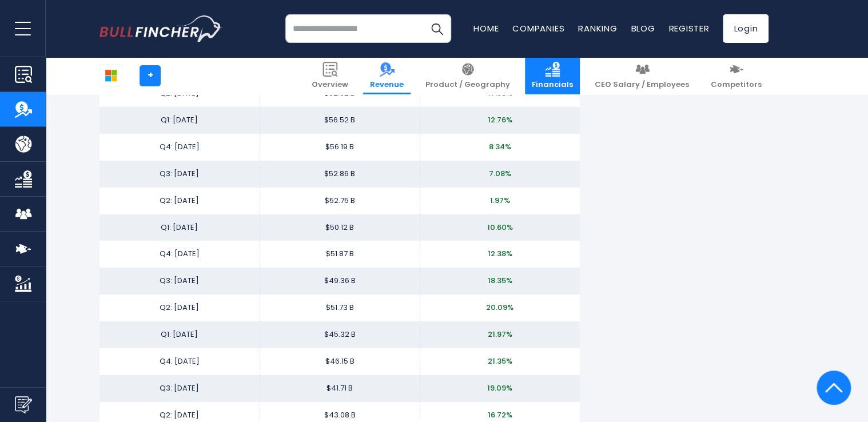 The height and width of the screenshot is (422, 868). Describe the element at coordinates (160, 29) in the screenshot. I see `img: bullfincher logo` at that location.